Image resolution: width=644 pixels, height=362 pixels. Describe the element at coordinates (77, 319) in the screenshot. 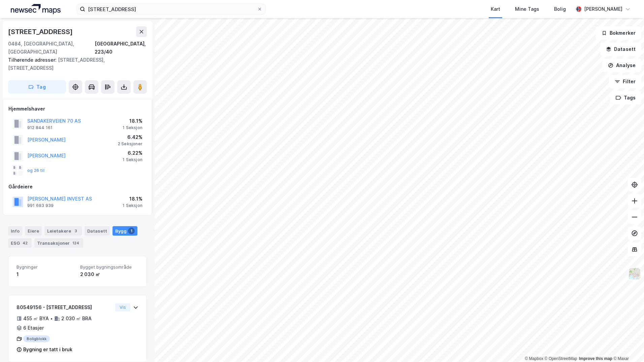

I see `div: 2 030 ㎡ BRA` at that location.